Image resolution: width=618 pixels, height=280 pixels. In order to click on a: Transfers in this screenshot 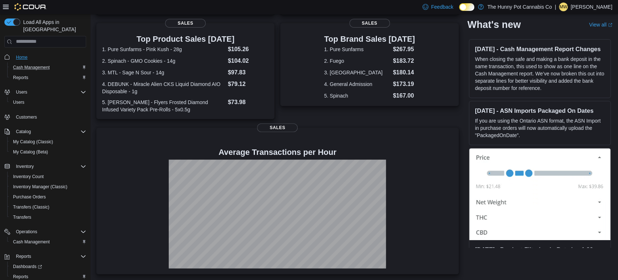, I will do `click(22, 217)`.